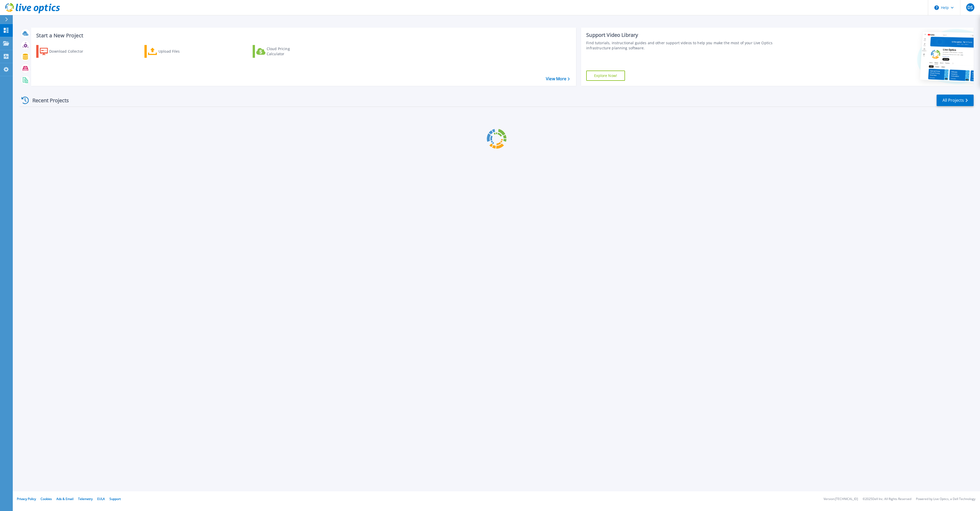 This screenshot has height=511, width=980. Describe the element at coordinates (85, 498) in the screenshot. I see `a: Telemetry` at that location.